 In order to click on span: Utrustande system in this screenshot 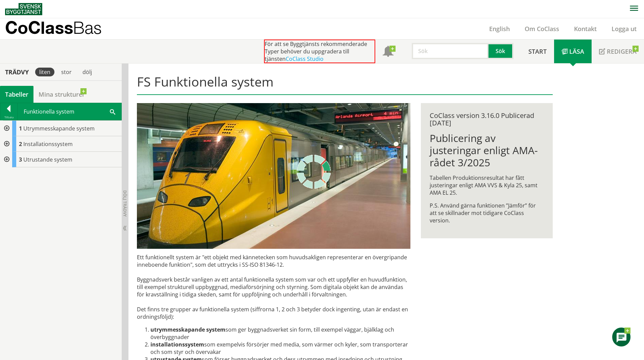, I will do `click(47, 160)`.